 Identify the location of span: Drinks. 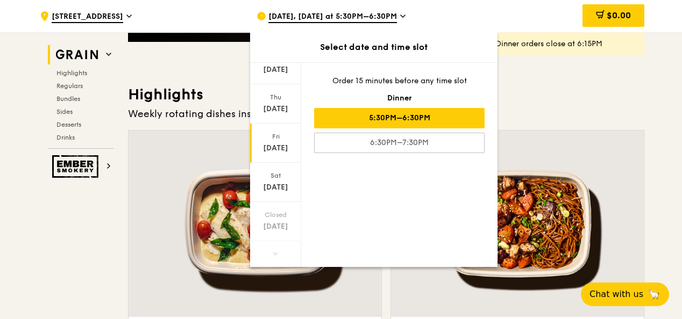
(66, 138).